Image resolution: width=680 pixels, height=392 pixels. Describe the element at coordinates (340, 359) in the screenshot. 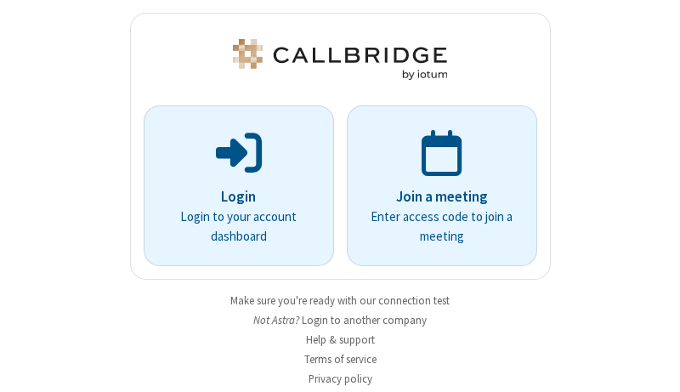

I see `a: Terms of service` at that location.